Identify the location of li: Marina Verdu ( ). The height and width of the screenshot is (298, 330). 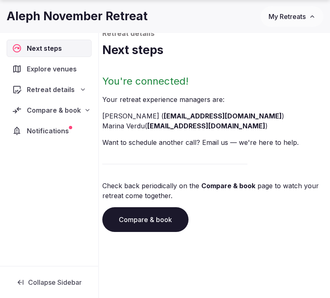
(214, 126).